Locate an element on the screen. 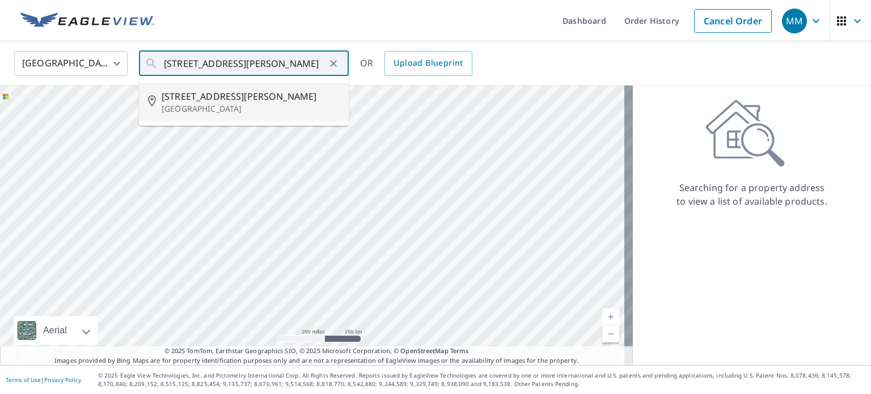 The image size is (871, 394). p: © 2025 Eagle View Technologies, Inc. and Pictometry International Corp. All Rights Reserved. Repo... is located at coordinates (481, 380).